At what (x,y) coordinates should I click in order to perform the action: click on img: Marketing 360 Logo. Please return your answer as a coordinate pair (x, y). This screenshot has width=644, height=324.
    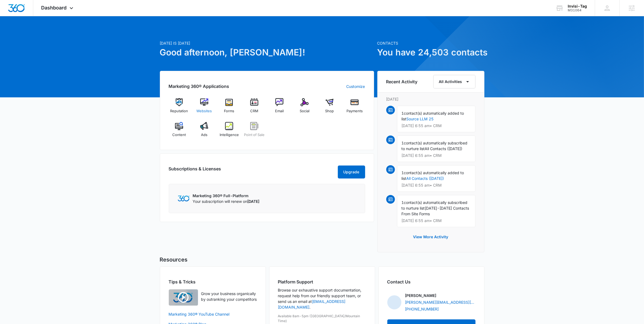
    Looking at the image, I should click on (184, 198).